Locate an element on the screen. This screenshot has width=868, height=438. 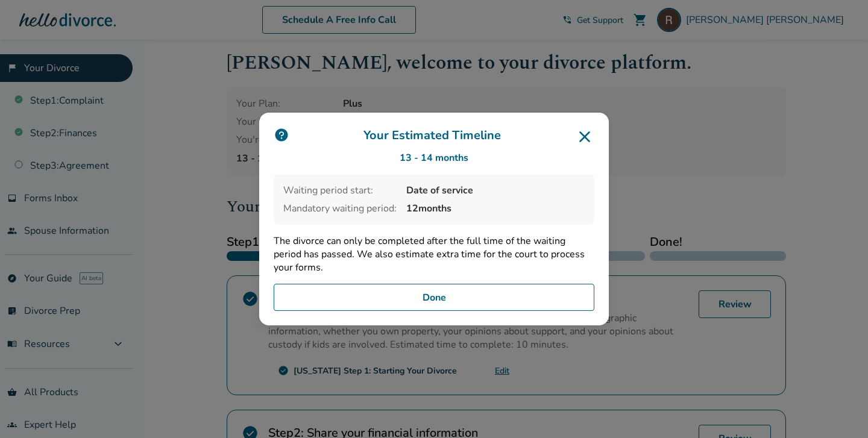
span: Waiting period start: is located at coordinates (340, 190).